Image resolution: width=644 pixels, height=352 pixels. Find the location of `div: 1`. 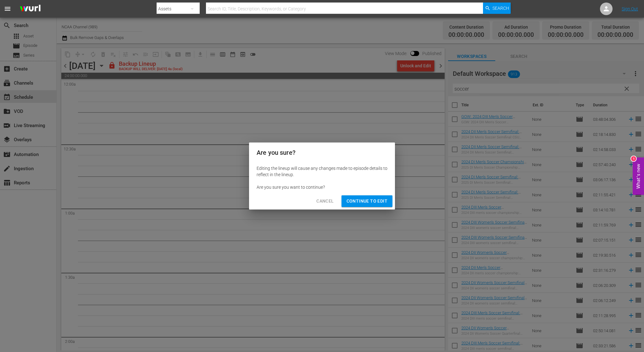

div: 1 is located at coordinates (633, 158).